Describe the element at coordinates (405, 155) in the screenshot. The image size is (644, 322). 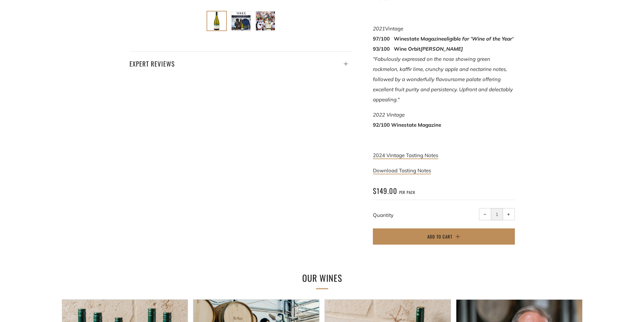
I see `span: 2024 Vintage Tasting Notes` at that location.